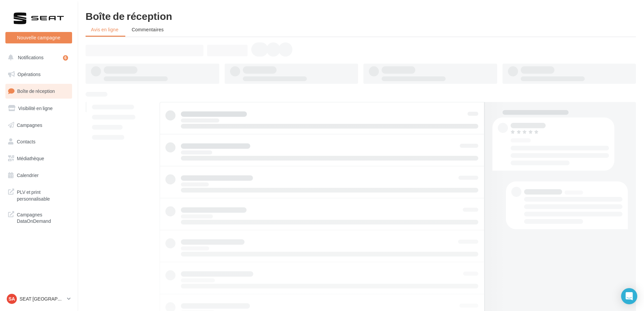 This screenshot has height=311, width=644. What do you see at coordinates (361, 16) in the screenshot?
I see `div: Boîte de réception` at bounding box center [361, 16].